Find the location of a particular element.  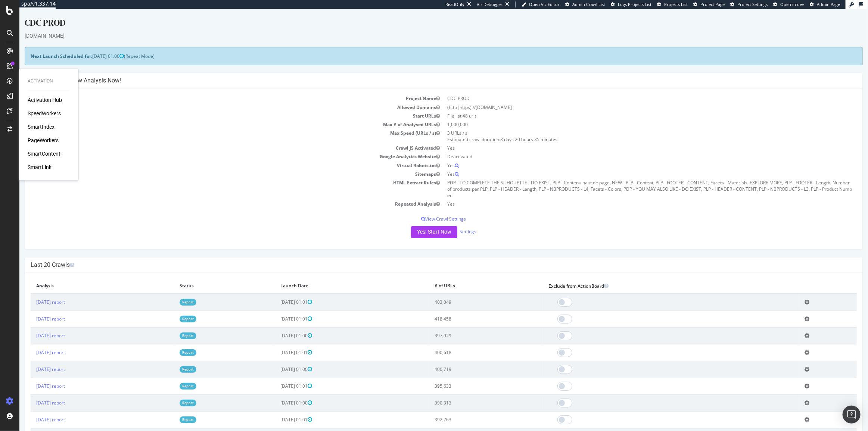

a: Projects List is located at coordinates (673, 5).